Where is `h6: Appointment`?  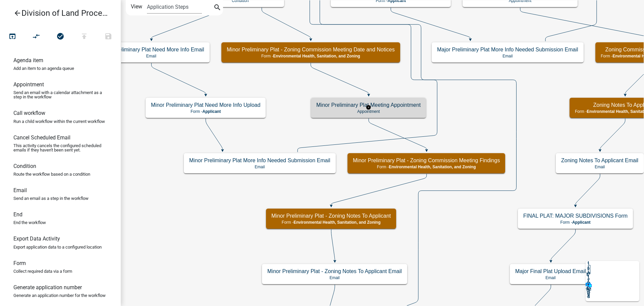 h6: Appointment is located at coordinates (29, 84).